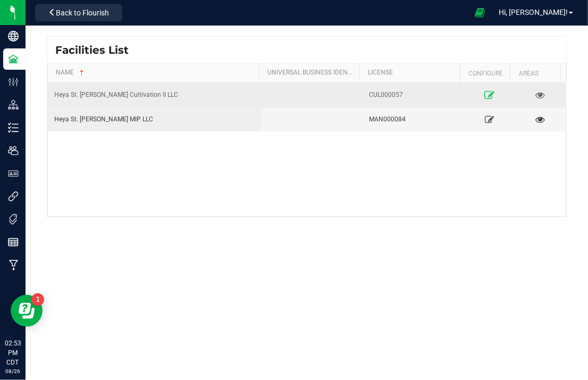 This screenshot has height=380, width=588. Describe the element at coordinates (412, 73) in the screenshot. I see `a: License` at that location.